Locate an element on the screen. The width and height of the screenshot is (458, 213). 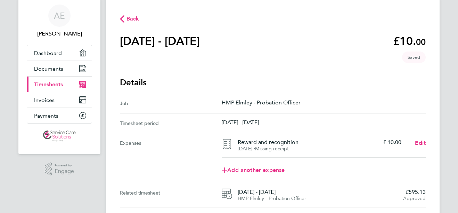
div: Job is located at coordinates (171, 103).